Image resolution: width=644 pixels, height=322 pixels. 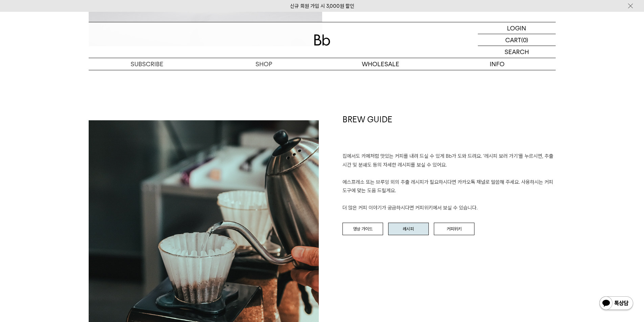 What do you see at coordinates (517, 40) in the screenshot?
I see `a: CART (0)` at bounding box center [517, 40].